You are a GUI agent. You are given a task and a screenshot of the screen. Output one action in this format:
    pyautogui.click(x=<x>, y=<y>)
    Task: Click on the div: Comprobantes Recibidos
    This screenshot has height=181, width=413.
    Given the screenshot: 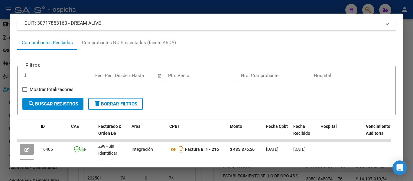 What is the action you would take?
    pyautogui.click(x=47, y=43)
    